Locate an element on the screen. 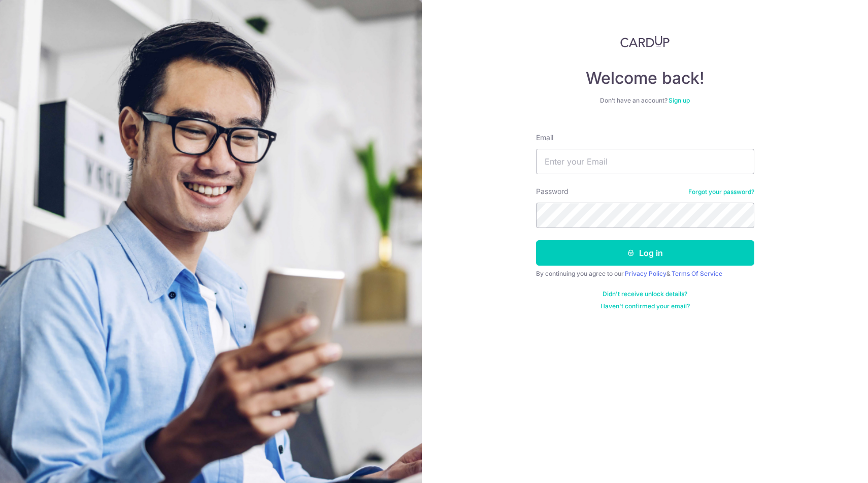 Image resolution: width=868 pixels, height=483 pixels. button: Log in is located at coordinates (646, 253).